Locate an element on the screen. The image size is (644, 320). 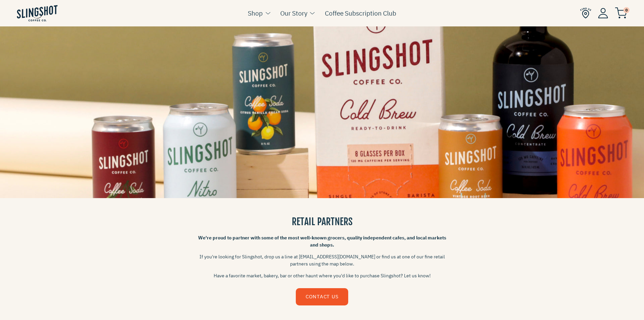
a: 0 is located at coordinates (621, 13).